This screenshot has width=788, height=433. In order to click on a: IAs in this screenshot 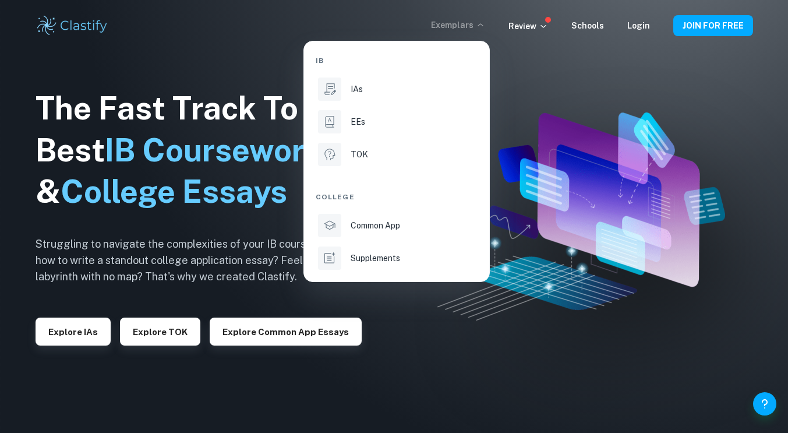, I will do `click(397, 89)`.